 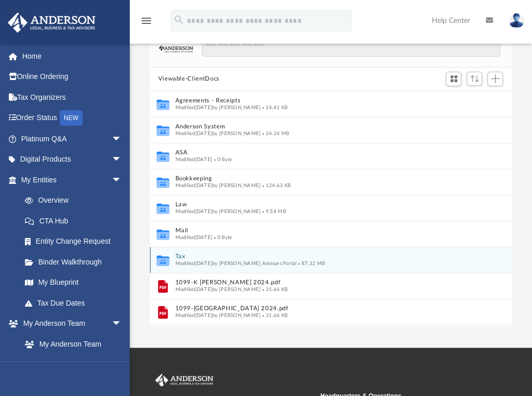 What do you see at coordinates (320, 178) in the screenshot?
I see `button: Bookkeeping` at bounding box center [320, 178].